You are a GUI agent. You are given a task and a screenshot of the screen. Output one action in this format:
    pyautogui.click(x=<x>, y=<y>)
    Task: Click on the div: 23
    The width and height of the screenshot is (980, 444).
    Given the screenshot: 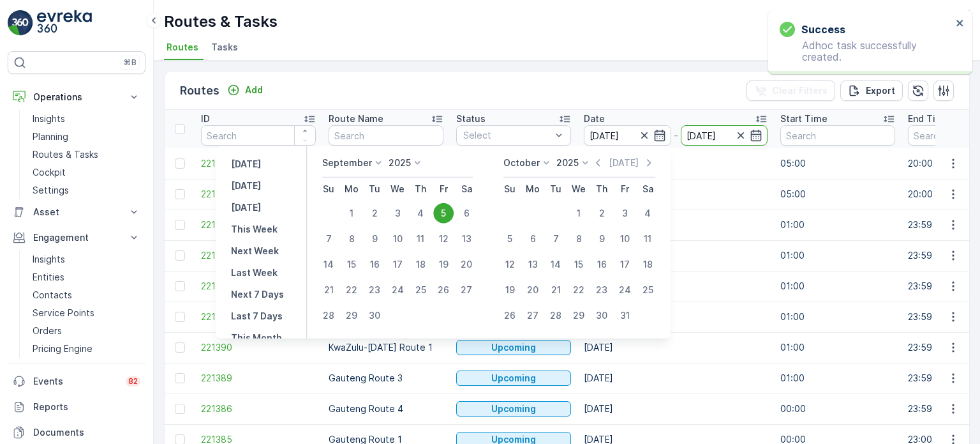 What is the action you would take?
    pyautogui.click(x=374, y=290)
    